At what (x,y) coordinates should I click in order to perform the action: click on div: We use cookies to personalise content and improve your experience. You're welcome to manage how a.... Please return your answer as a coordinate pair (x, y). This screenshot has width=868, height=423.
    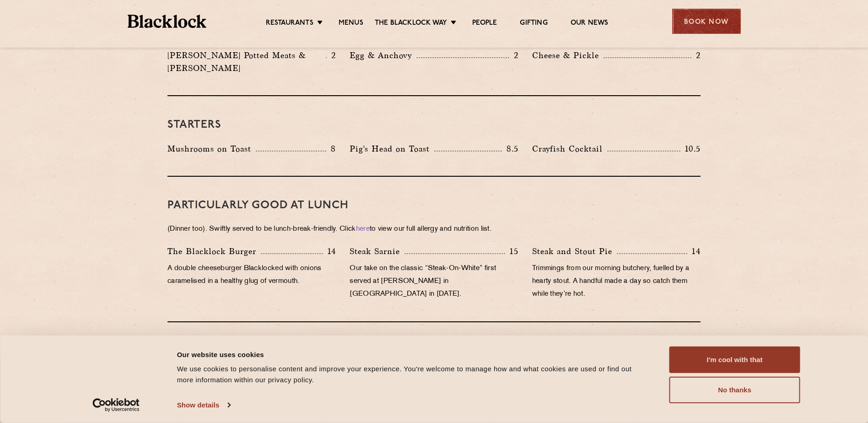
    Looking at the image, I should click on (413, 374).